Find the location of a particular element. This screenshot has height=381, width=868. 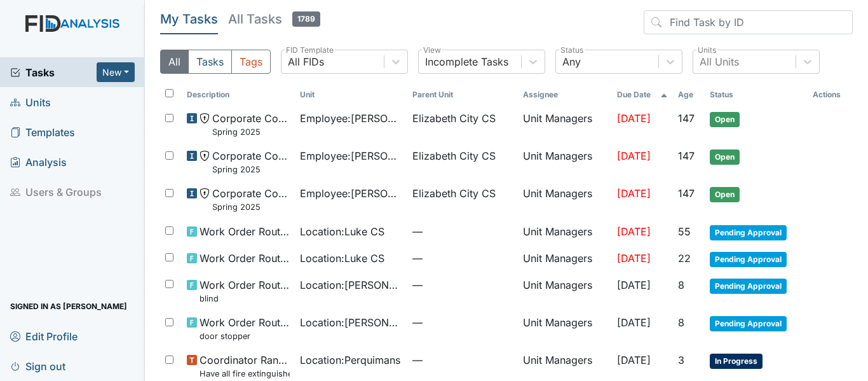

th: Assignee is located at coordinates (565, 95).